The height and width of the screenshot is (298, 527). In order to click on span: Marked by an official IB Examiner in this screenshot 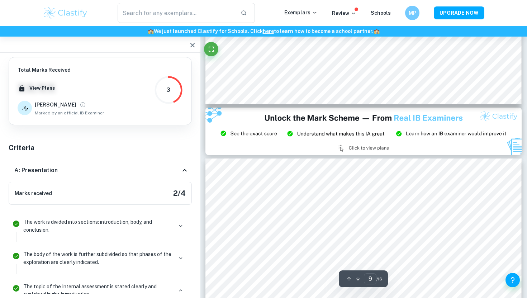, I will do `click(70, 113)`.